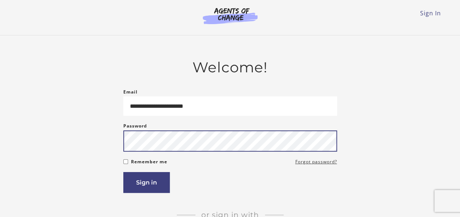 The width and height of the screenshot is (460, 217). I want to click on label: Remember me, so click(149, 162).